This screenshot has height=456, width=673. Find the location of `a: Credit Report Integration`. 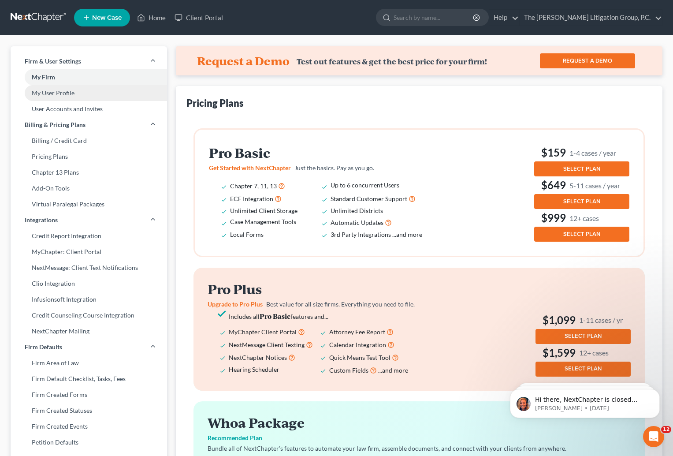

a: Credit Report Integration is located at coordinates (89, 236).